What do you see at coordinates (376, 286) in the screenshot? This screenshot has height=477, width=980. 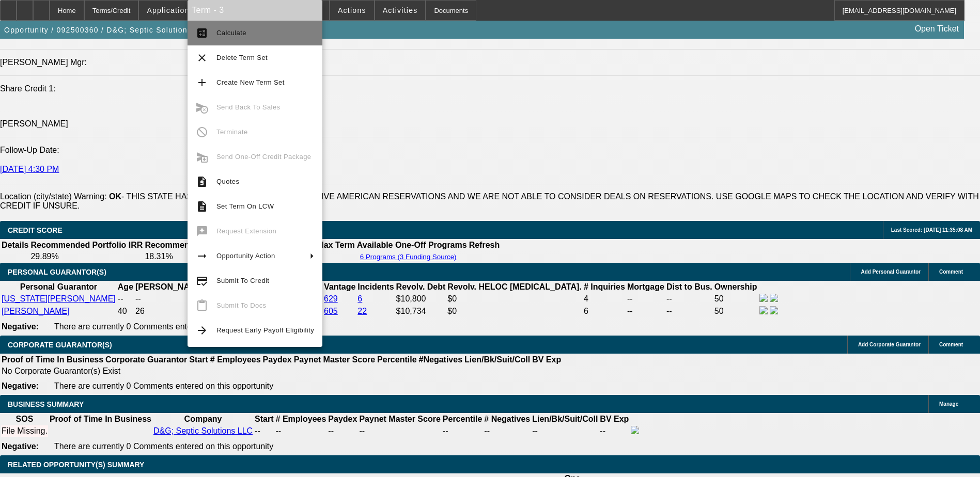 I see `b: Incidents` at bounding box center [376, 286].